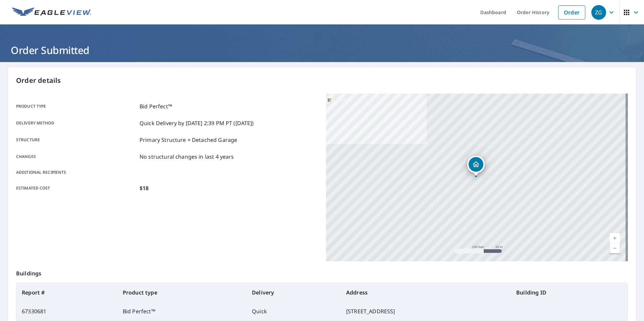  What do you see at coordinates (426, 292) in the screenshot?
I see `th: Address` at bounding box center [426, 292].